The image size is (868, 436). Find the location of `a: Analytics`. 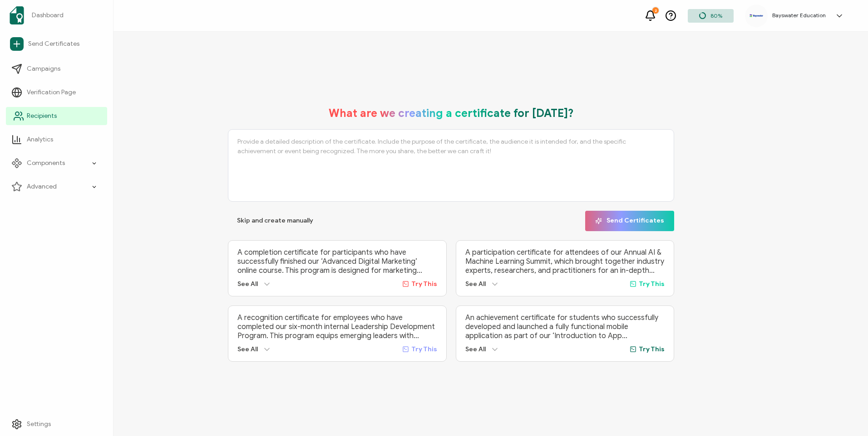

a: Analytics is located at coordinates (56, 140).